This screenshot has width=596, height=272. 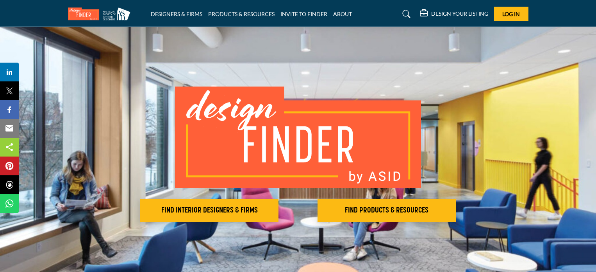 What do you see at coordinates (387, 210) in the screenshot?
I see `button: FIND PRODUCTS & RESOURCES` at bounding box center [387, 210].